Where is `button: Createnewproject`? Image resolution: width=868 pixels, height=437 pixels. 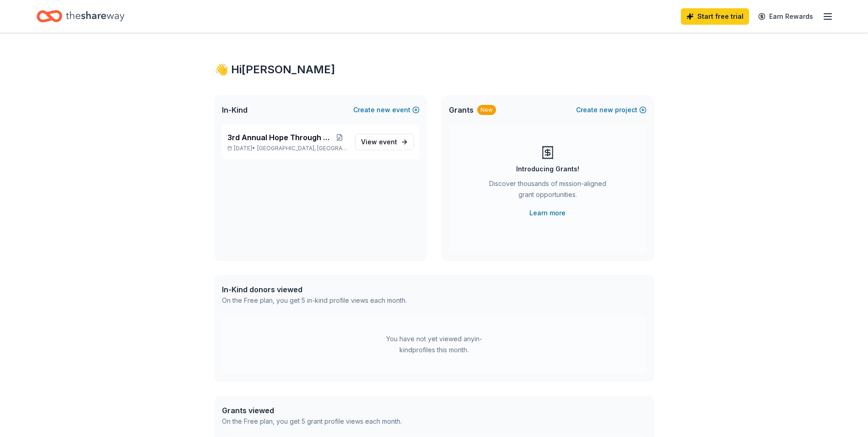 button: Createnewproject is located at coordinates (612, 110).